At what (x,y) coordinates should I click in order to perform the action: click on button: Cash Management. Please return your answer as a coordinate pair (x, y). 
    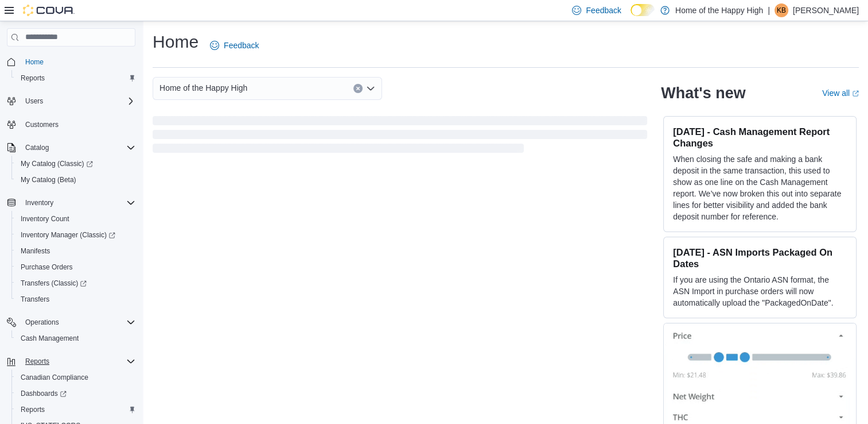
    Looking at the image, I should click on (76, 338).